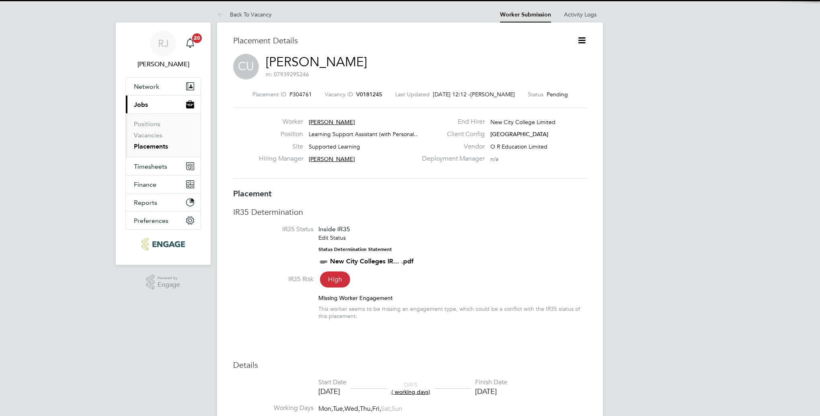 The image size is (820, 416). I want to click on a: Worker Submission, so click(525, 14).